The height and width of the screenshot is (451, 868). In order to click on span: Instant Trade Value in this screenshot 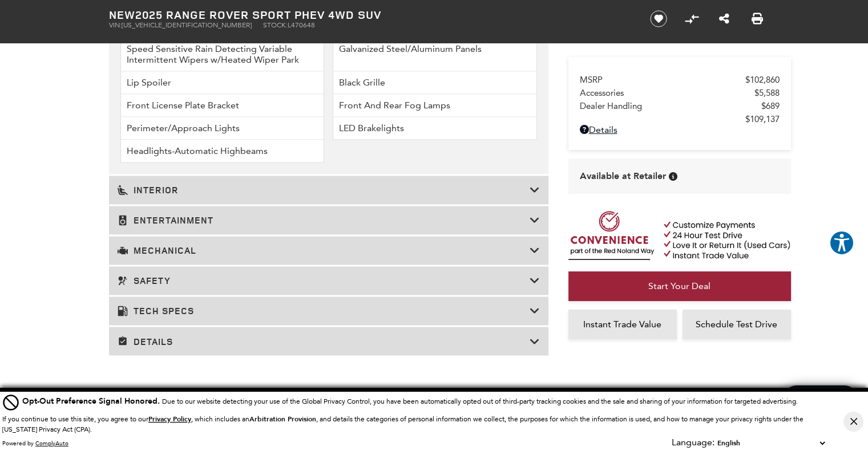, I will do `click(622, 324)`.